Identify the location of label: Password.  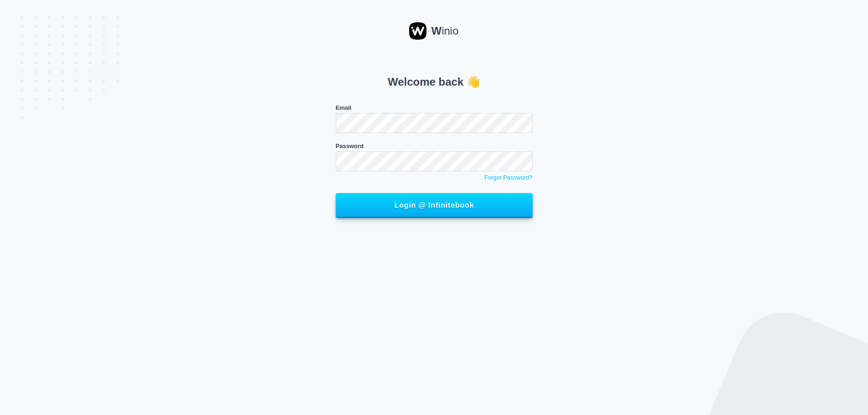
(349, 146).